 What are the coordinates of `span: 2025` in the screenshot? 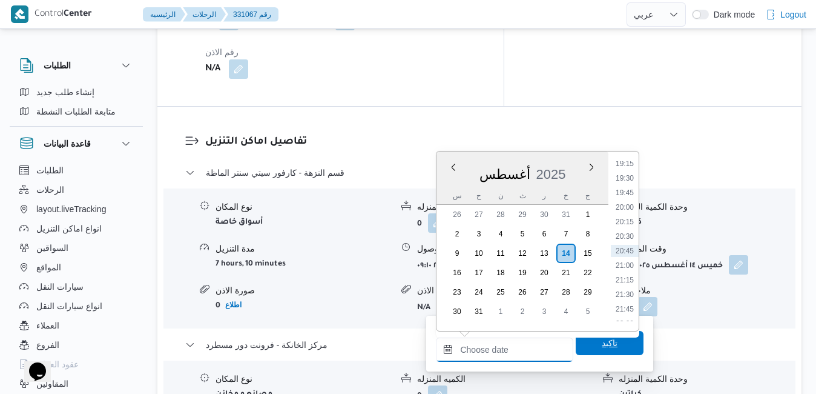 It's located at (551, 174).